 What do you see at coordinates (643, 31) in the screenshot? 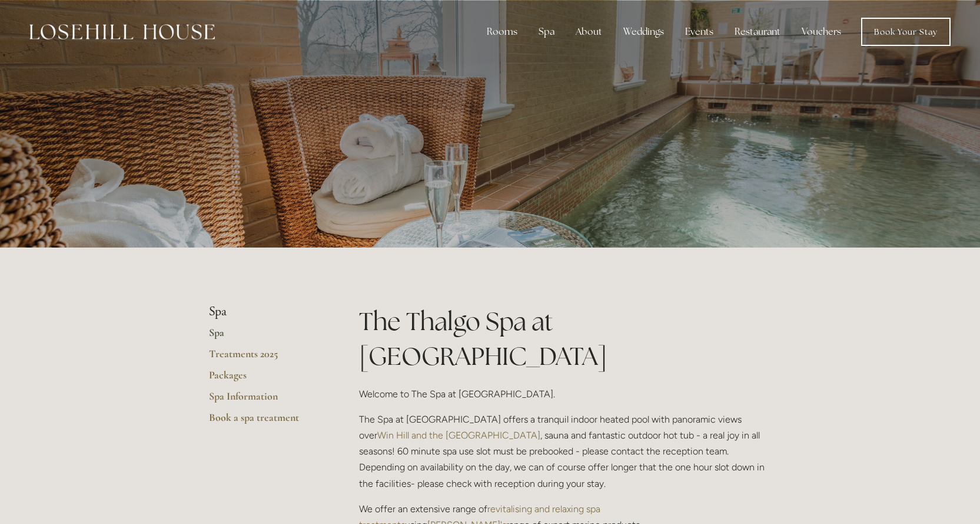
I see `div: Weddings` at bounding box center [643, 31].